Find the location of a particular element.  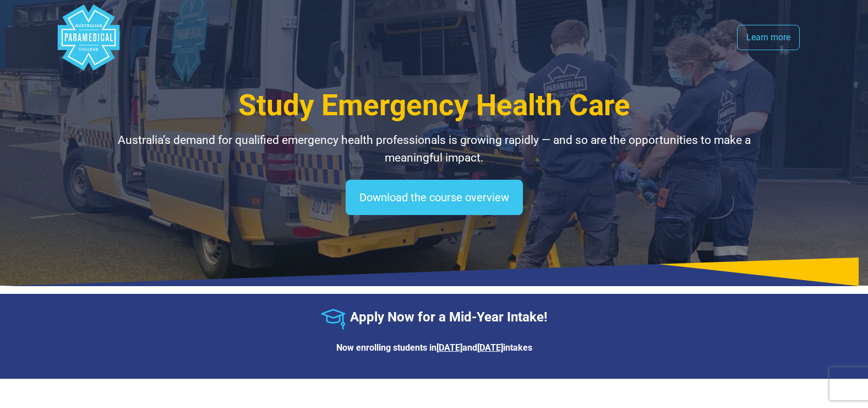

strong: Now enrolling students in and intakes is located at coordinates (434, 347).